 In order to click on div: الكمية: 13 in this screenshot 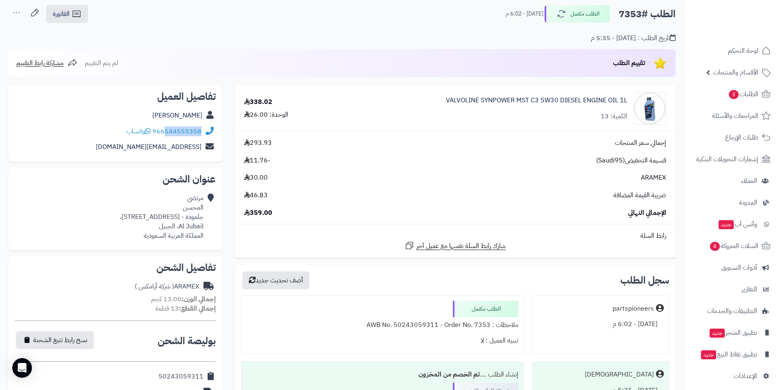, I will do `click(613, 116)`.